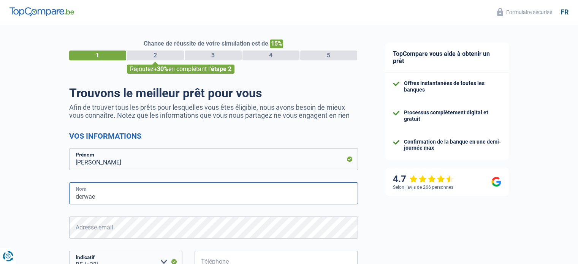 The width and height of the screenshot is (578, 264). Describe the element at coordinates (453, 145) in the screenshot. I see `div: Confirmation de la banque en une demi-journée max` at that location.